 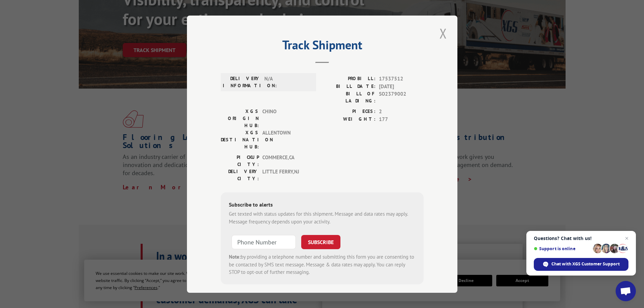 I want to click on div: Subscribe to alerts, so click(x=322, y=205).